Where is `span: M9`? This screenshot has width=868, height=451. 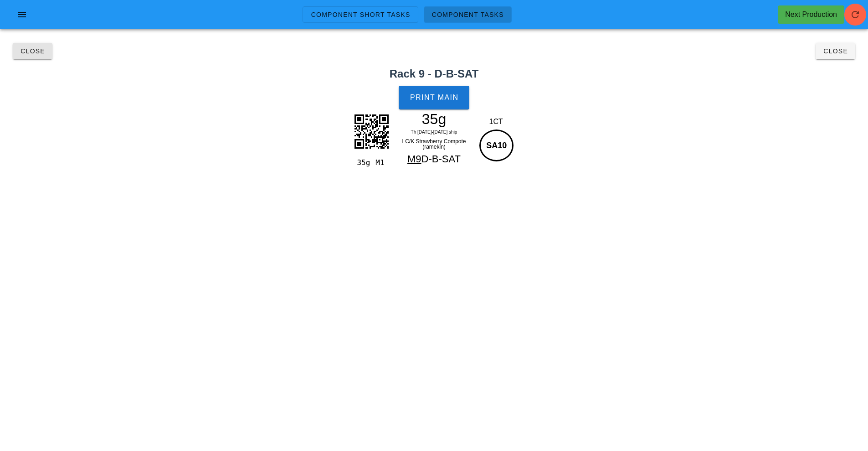 span: M9 is located at coordinates (414, 159).